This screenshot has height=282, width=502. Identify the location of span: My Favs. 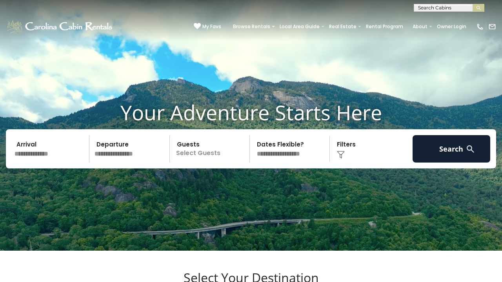
(212, 27).